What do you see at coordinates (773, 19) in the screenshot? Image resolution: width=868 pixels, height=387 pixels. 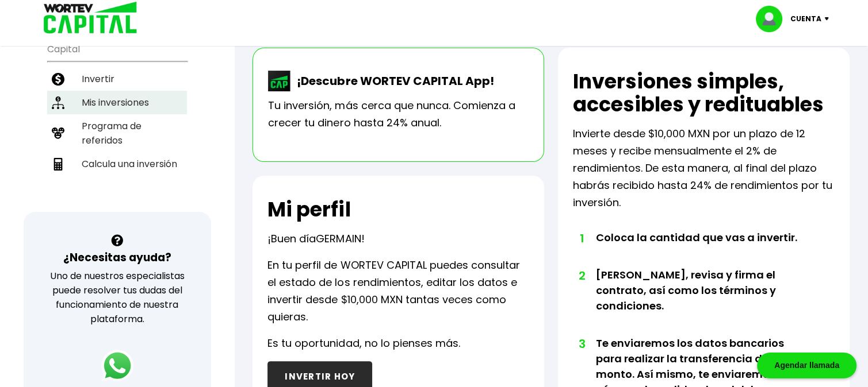 I see `img: profile-image` at bounding box center [773, 19].